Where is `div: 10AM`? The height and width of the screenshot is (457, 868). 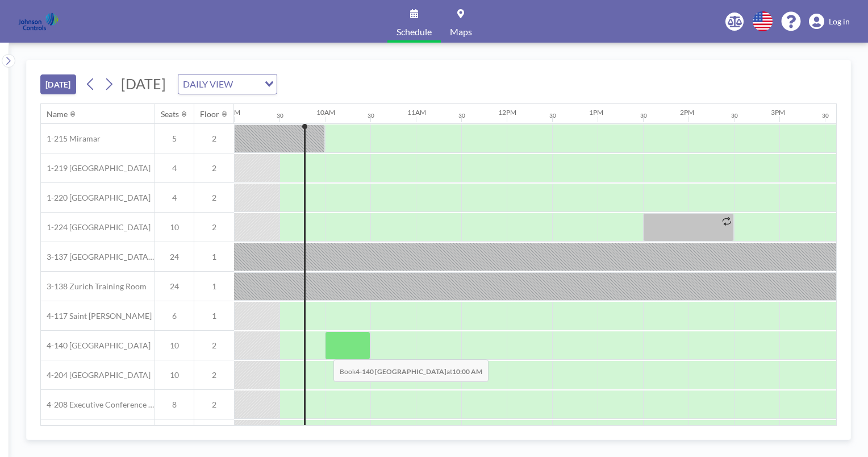
div: 10AM is located at coordinates (326, 112).